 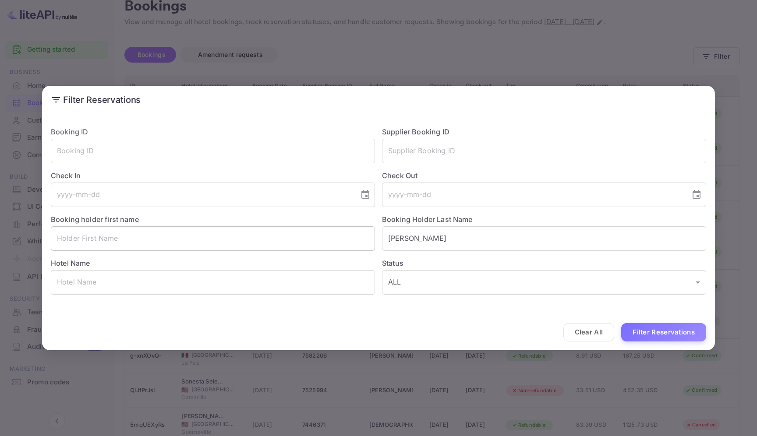 What do you see at coordinates (213, 239) in the screenshot?
I see `input: Holder First Name` at bounding box center [213, 239].